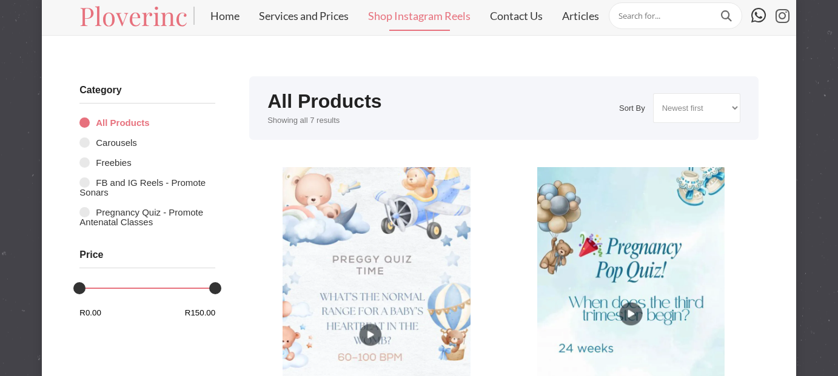  I want to click on a: Carousels, so click(147, 142).